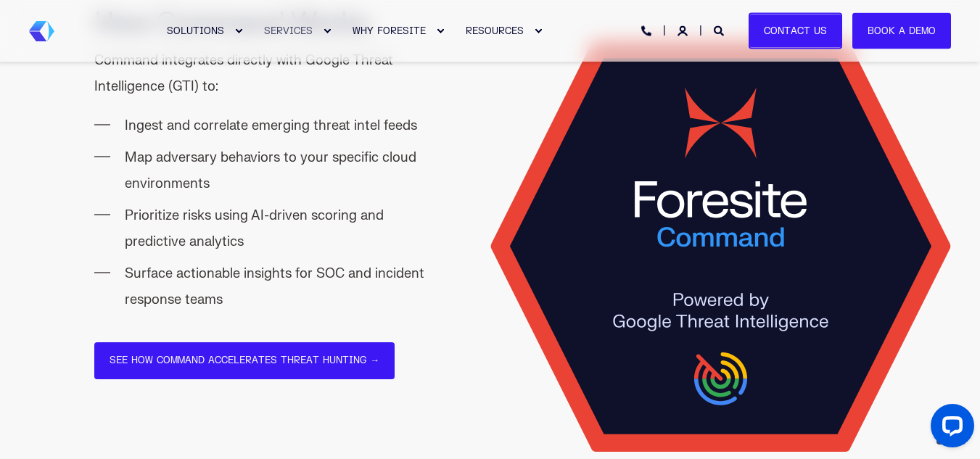 The width and height of the screenshot is (980, 459). I want to click on img: Foresite brand mark, a hexagon shape of blues with a directional arrow to the right hand side, so click(41, 31).